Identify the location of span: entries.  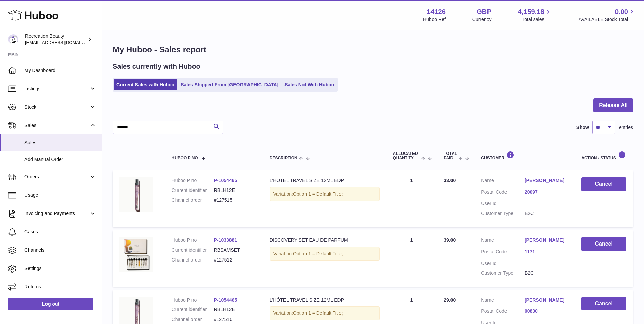
(626, 127).